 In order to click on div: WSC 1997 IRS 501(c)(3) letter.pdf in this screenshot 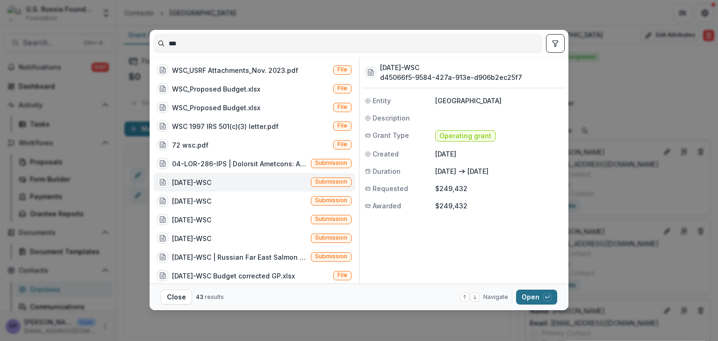, I will do `click(225, 126)`.